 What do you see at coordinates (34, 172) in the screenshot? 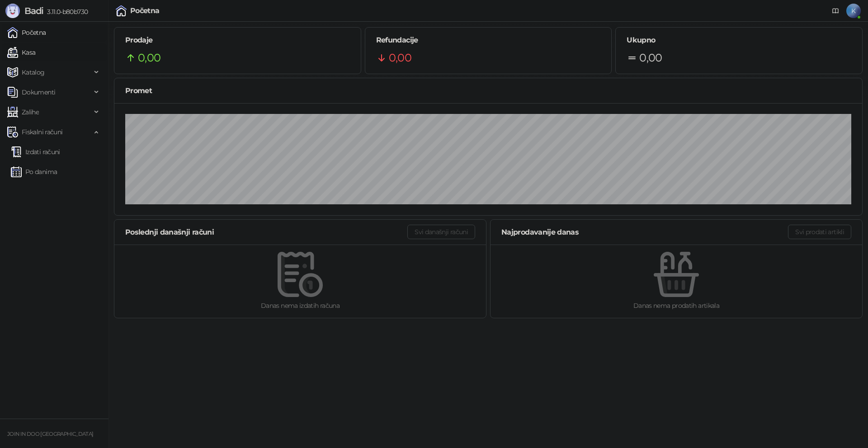
I see `a: Po danima` at bounding box center [34, 172].